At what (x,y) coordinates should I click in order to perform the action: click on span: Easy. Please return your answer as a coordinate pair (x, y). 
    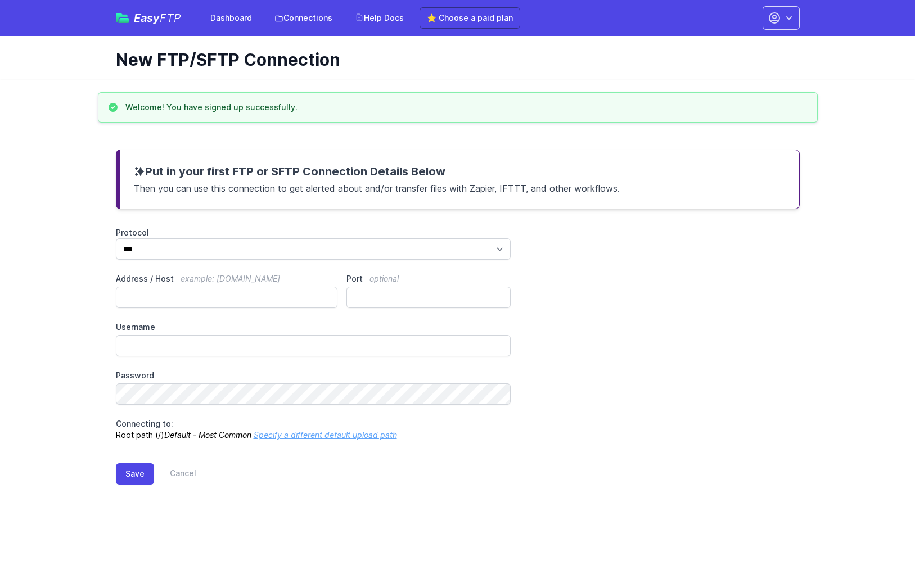
    Looking at the image, I should click on (158, 18).